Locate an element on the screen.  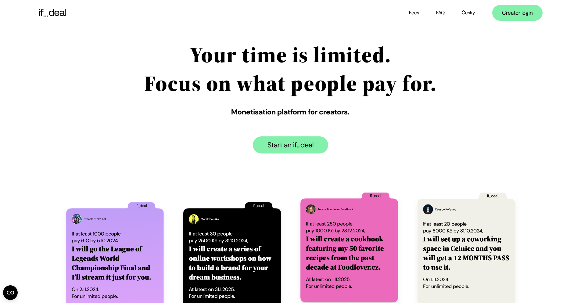
div: Monetisation platform for creators. is located at coordinates (291, 112).